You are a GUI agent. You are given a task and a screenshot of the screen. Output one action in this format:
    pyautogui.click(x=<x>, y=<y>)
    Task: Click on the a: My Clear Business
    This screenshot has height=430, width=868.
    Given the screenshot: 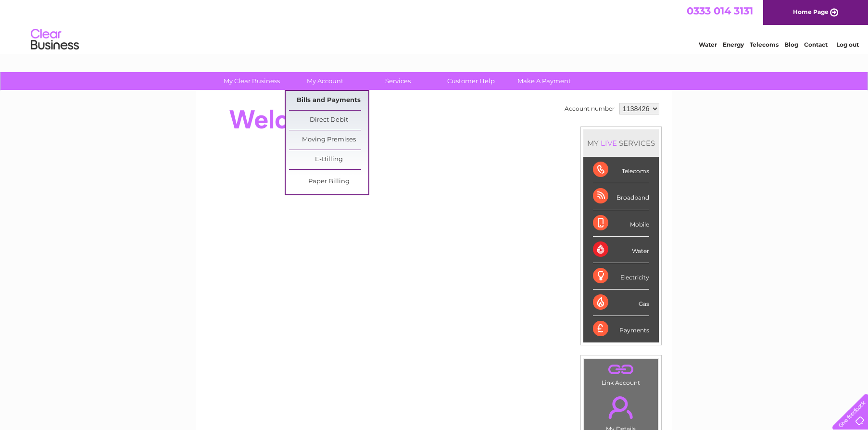 What is the action you would take?
    pyautogui.click(x=252, y=80)
    